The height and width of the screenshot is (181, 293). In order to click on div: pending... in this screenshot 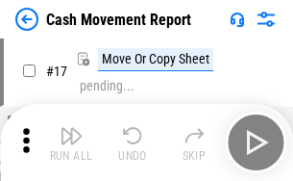, I will do `click(107, 85)`.